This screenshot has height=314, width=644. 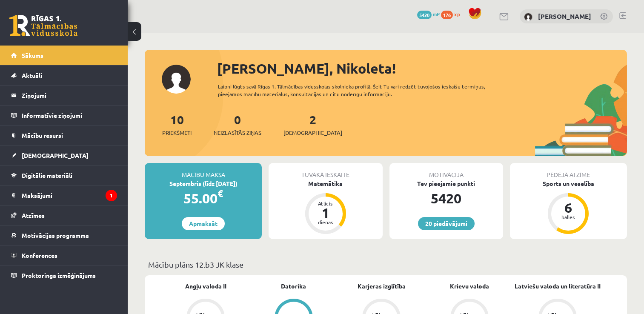 I want to click on a: Konferences, so click(x=64, y=255).